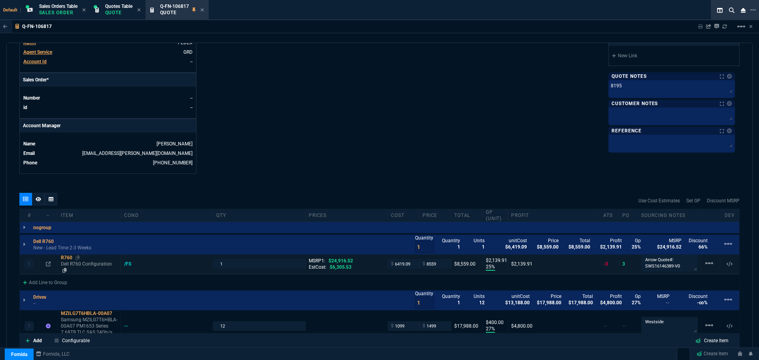 This screenshot has height=360, width=759. What do you see at coordinates (404, 216) in the screenshot?
I see `div: cost` at bounding box center [404, 216].